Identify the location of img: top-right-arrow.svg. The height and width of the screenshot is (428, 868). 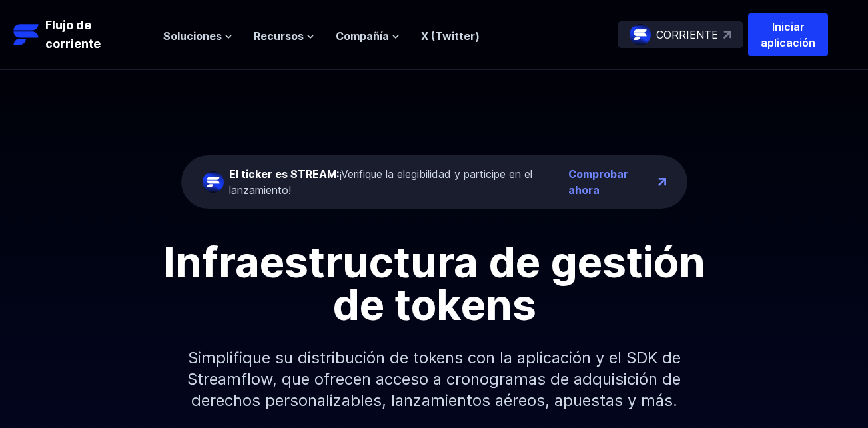
(728, 34).